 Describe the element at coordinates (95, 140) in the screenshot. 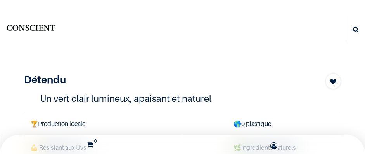

I see `sup: 0` at that location.